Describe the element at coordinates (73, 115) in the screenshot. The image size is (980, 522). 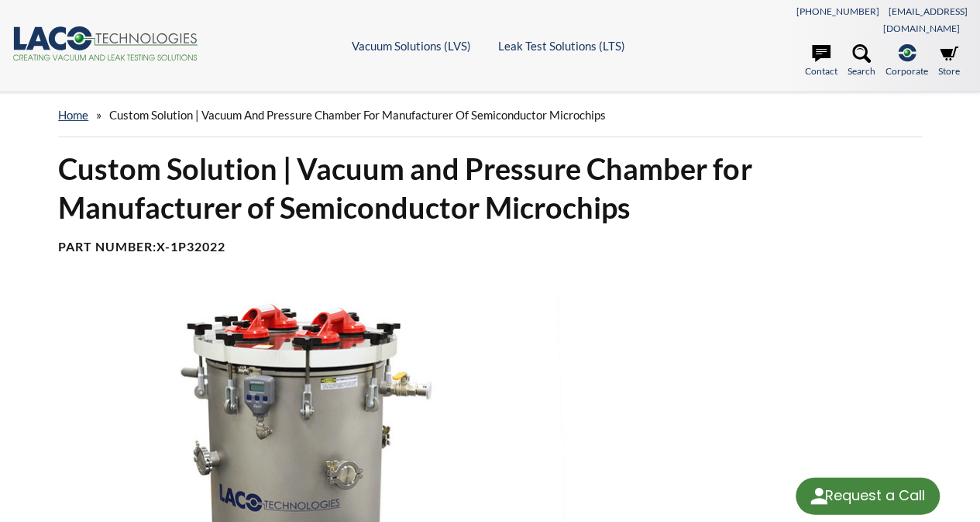
I see `a: home` at that location.